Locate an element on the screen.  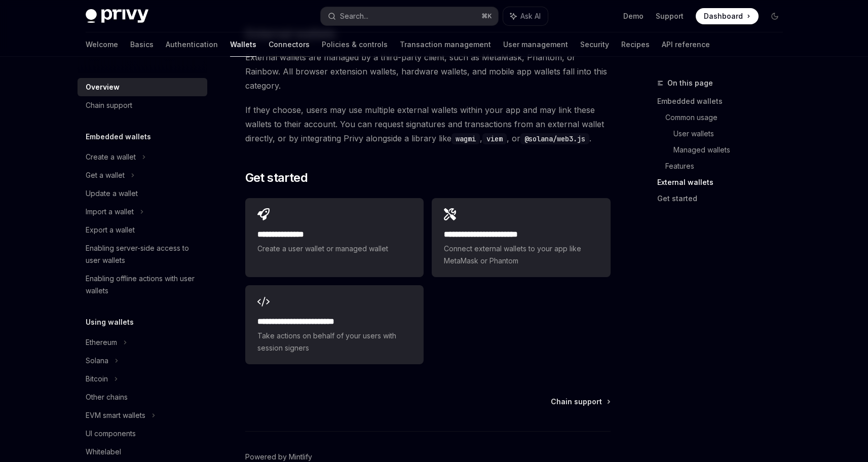
button: Toggle dark mode is located at coordinates (775, 16).